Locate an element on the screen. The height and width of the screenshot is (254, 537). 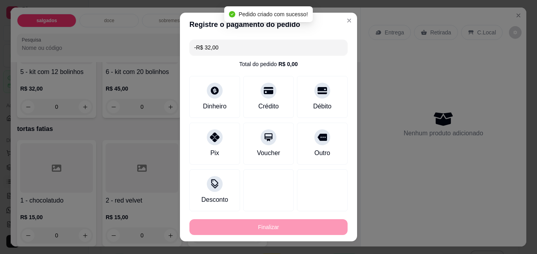
input: Ex.: hambúrguer de cordeiro is located at coordinates (269, 47).